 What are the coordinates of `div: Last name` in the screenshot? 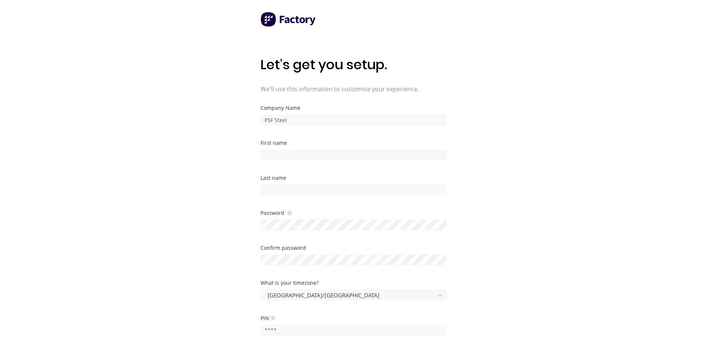 It's located at (354, 178).